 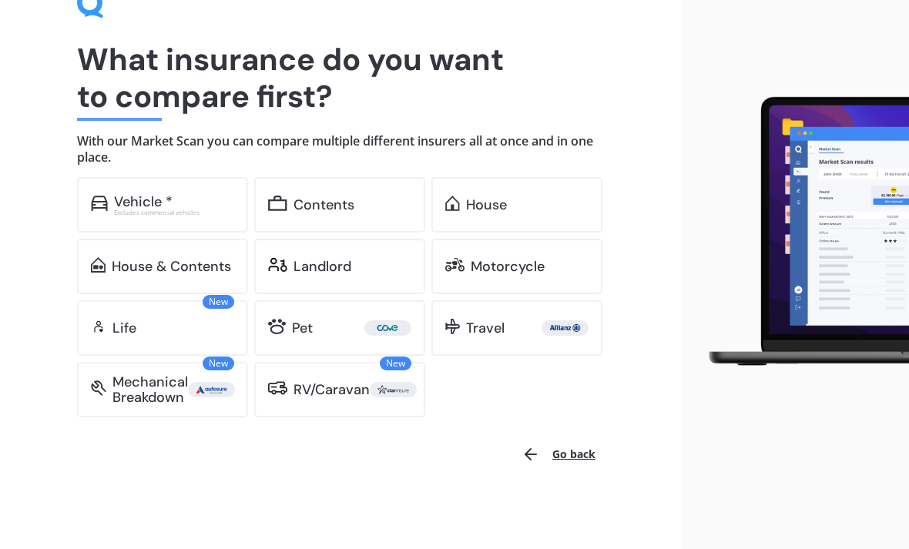 I want to click on img: pet.71f96884985775575a0d.svg, so click(x=276, y=327).